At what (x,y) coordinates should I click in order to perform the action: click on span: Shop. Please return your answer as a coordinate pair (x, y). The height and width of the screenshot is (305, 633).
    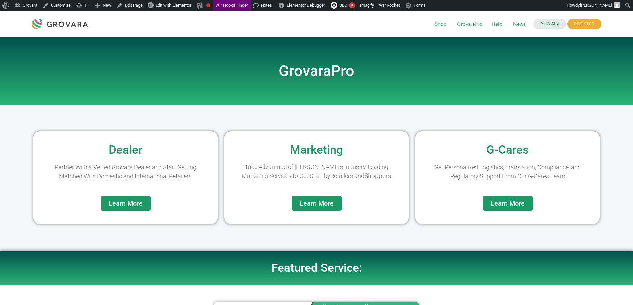
    Looking at the image, I should click on (440, 24).